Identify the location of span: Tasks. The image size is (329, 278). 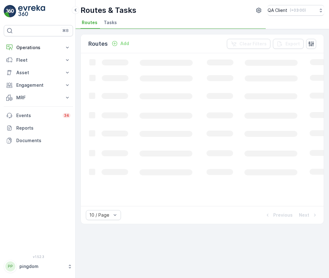
(110, 23).